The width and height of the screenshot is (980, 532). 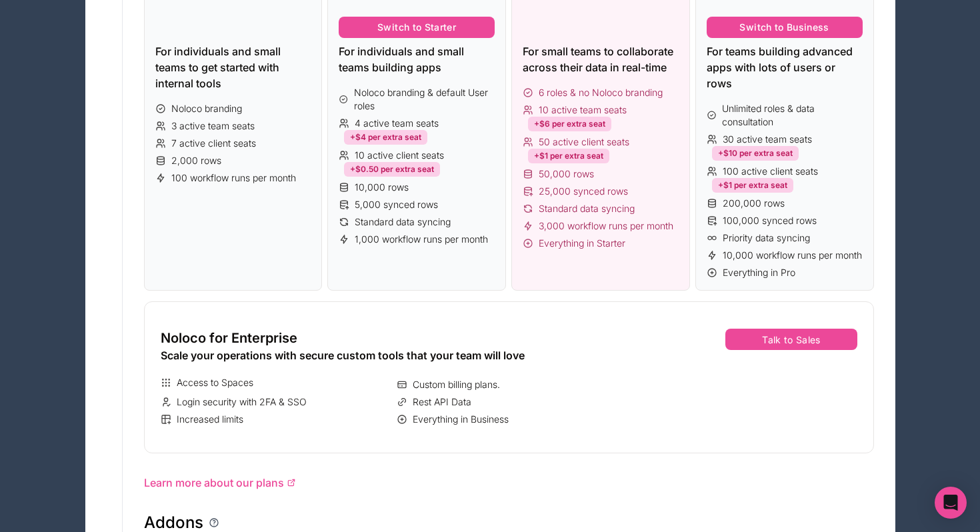 I want to click on div: +$4 per extra seat, so click(x=386, y=137).